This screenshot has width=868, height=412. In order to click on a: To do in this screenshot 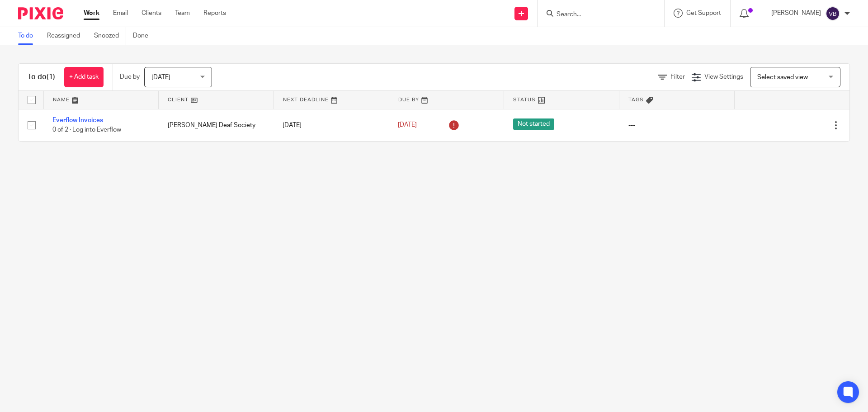, I will do `click(29, 36)`.